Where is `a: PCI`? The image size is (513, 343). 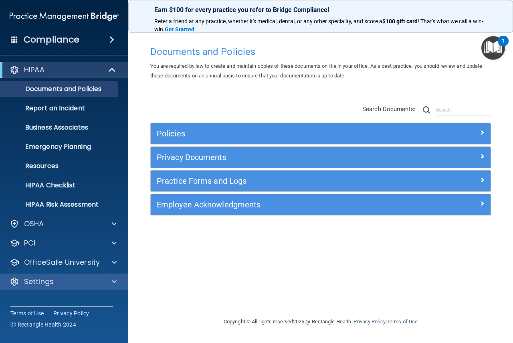
a: PCI is located at coordinates (63, 243).